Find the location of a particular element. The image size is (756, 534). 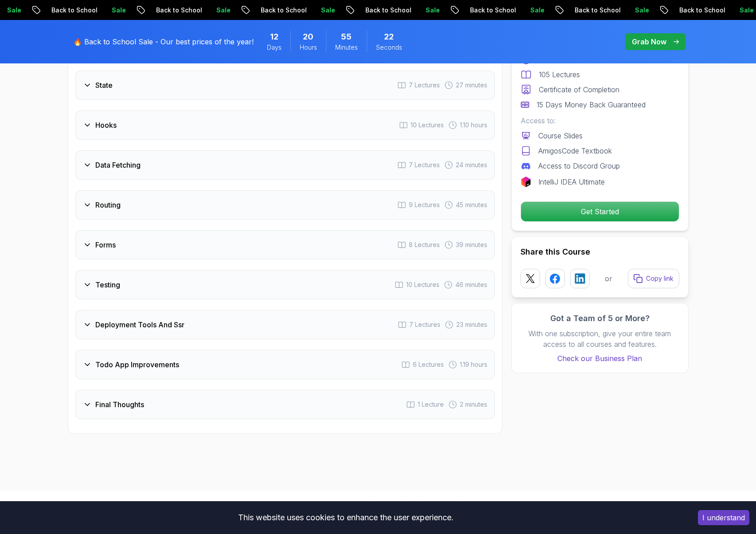

button: Hooks10 Lectures 1.10 hours is located at coordinates (285, 125).